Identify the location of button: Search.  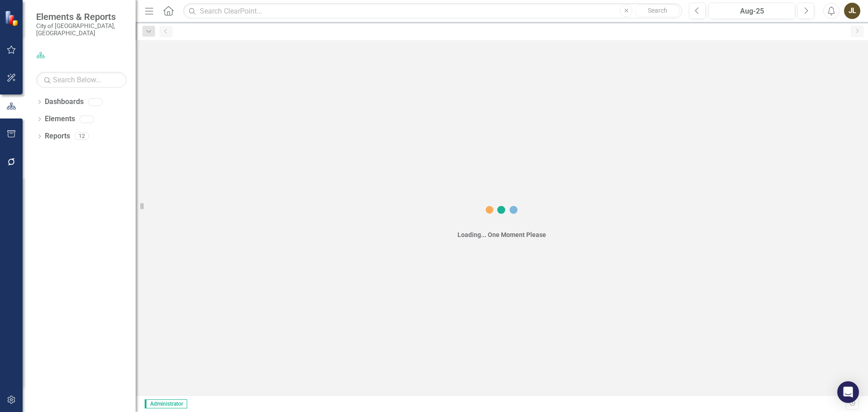
(657, 11).